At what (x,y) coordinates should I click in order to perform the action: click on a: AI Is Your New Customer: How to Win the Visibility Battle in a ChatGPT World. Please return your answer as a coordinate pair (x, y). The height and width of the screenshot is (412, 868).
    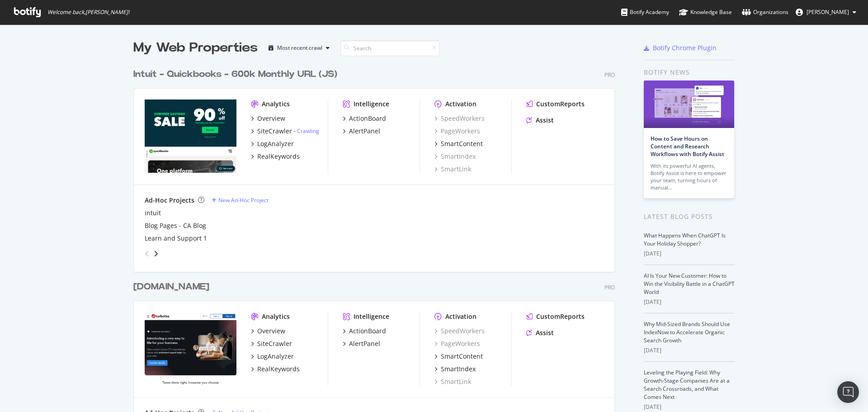
    Looking at the image, I should click on (689, 284).